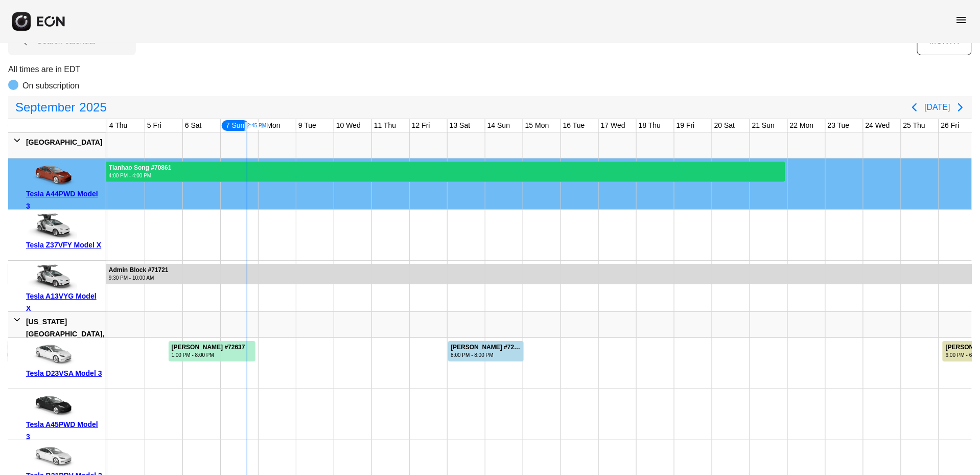 The height and width of the screenshot is (475, 980). Describe the element at coordinates (212, 350) in the screenshot. I see `div: Rented for 3 days by Devika Thakkar Current status is rental` at that location.